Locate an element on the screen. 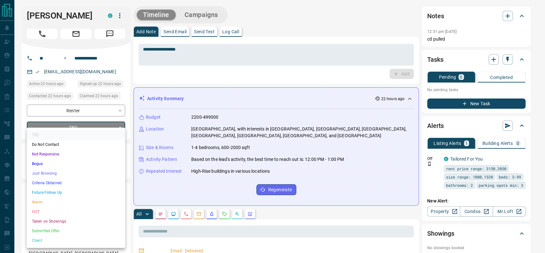 This screenshot has height=253, width=545. li: Taken on Showings is located at coordinates (76, 221).